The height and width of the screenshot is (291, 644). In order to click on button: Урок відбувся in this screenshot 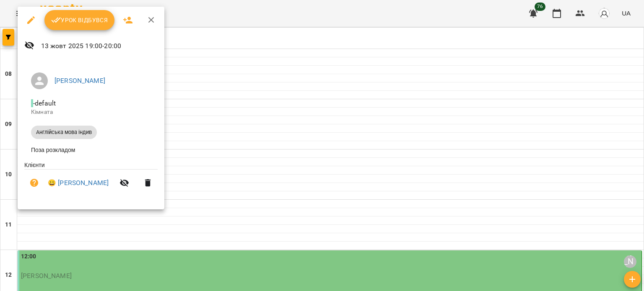, I will do `click(80, 20)`.